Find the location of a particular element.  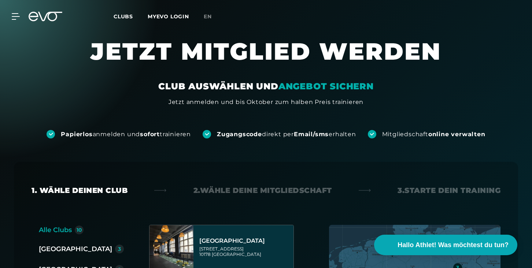

strong: Email/sms is located at coordinates (311, 134).